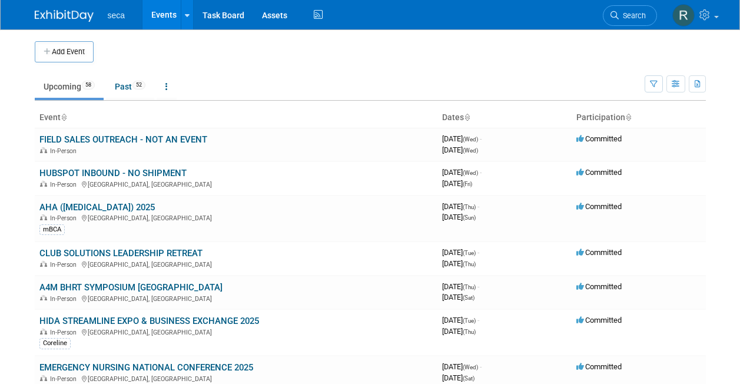 The image size is (740, 384). I want to click on a: HIDA STREAMLINE EXPO & BUSINESS EXCHANGE 2025, so click(149, 321).